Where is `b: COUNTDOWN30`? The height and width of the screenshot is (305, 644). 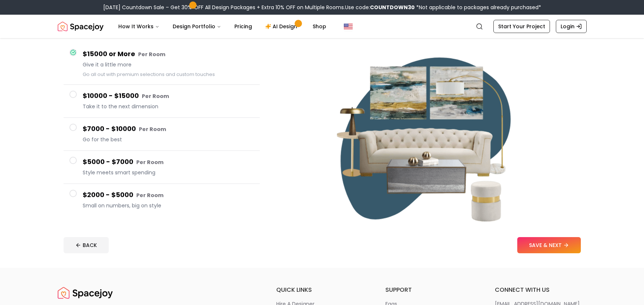 b: COUNTDOWN30 is located at coordinates (392, 8).